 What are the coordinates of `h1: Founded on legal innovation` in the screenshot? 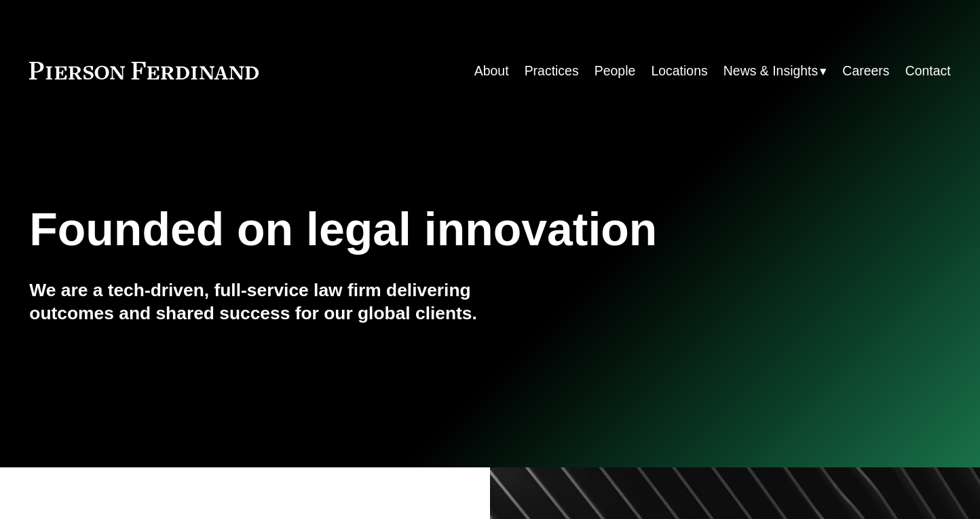 It's located at (413, 230).